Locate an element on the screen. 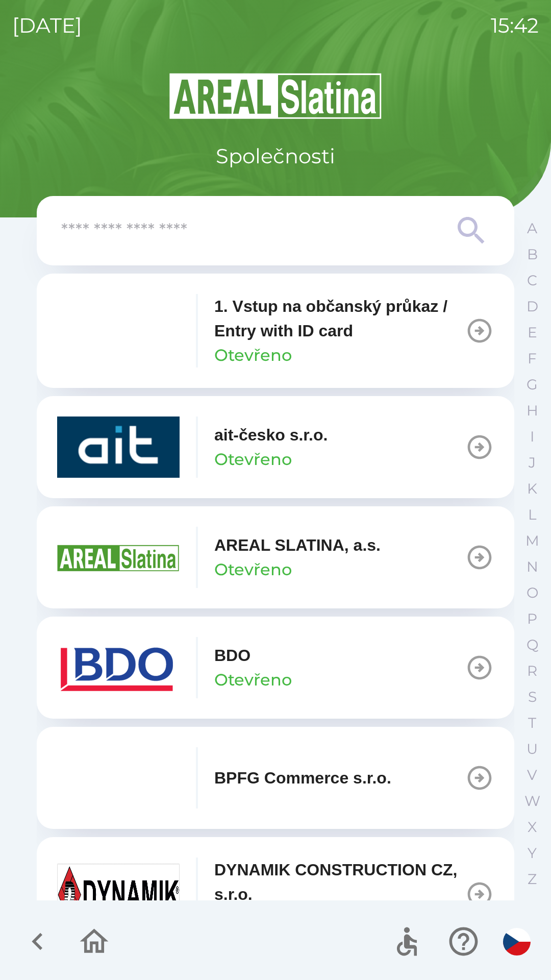  button: Z is located at coordinates (532, 879).